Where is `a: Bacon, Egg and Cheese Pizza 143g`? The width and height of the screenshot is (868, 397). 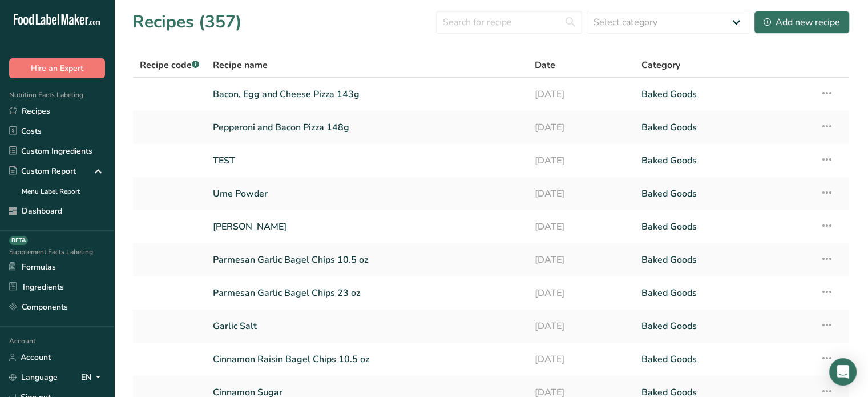 a: Bacon, Egg and Cheese Pizza 143g is located at coordinates (366, 94).